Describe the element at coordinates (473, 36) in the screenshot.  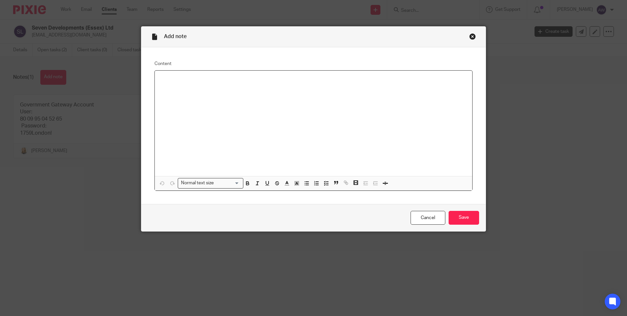
I see `div: Close this dialog window` at that location.